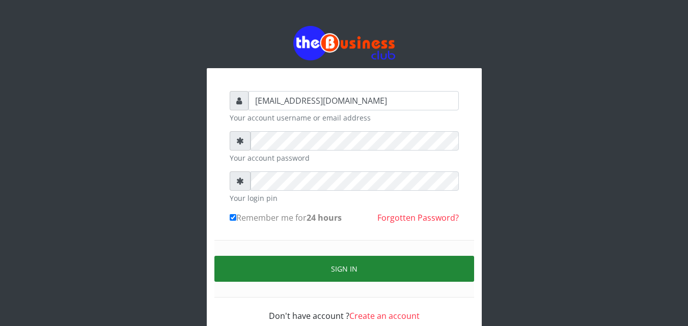 The width and height of the screenshot is (688, 326). I want to click on a: Forgotten Password?, so click(418, 218).